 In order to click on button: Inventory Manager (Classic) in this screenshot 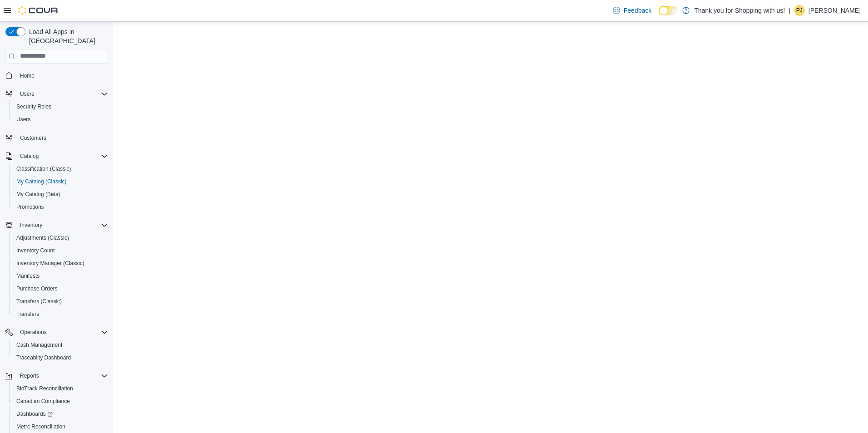, I will do `click(60, 263)`.